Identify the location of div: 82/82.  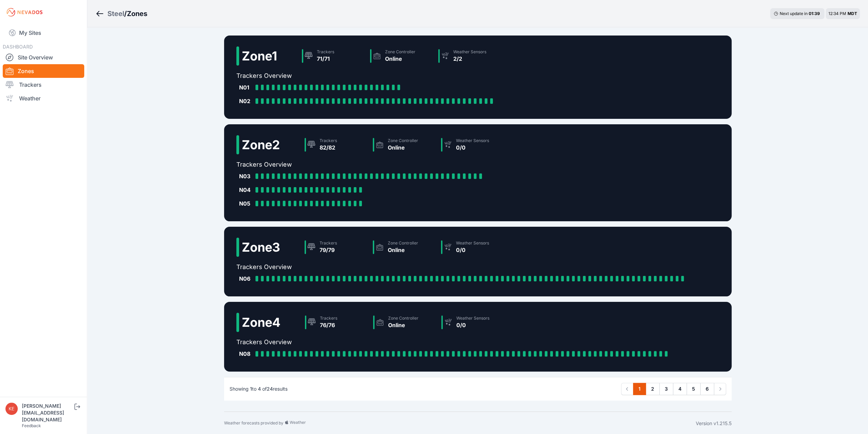
(328, 147).